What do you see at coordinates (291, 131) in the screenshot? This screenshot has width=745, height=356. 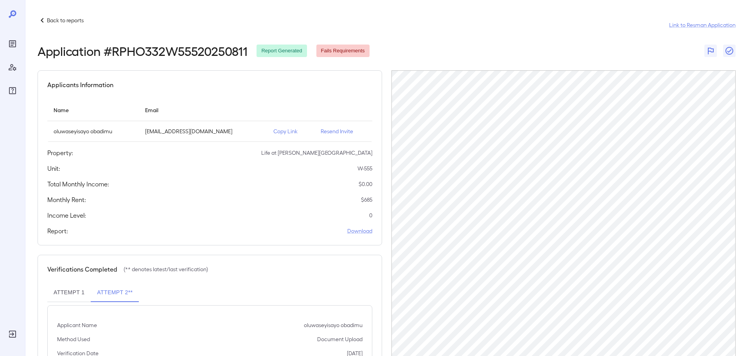 I see `p: Copy Link` at bounding box center [291, 131].